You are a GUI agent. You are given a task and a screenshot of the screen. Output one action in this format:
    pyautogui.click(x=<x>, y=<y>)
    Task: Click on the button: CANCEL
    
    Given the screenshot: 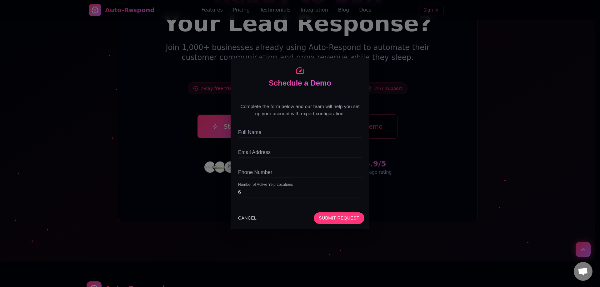 What is the action you would take?
    pyautogui.click(x=247, y=218)
    